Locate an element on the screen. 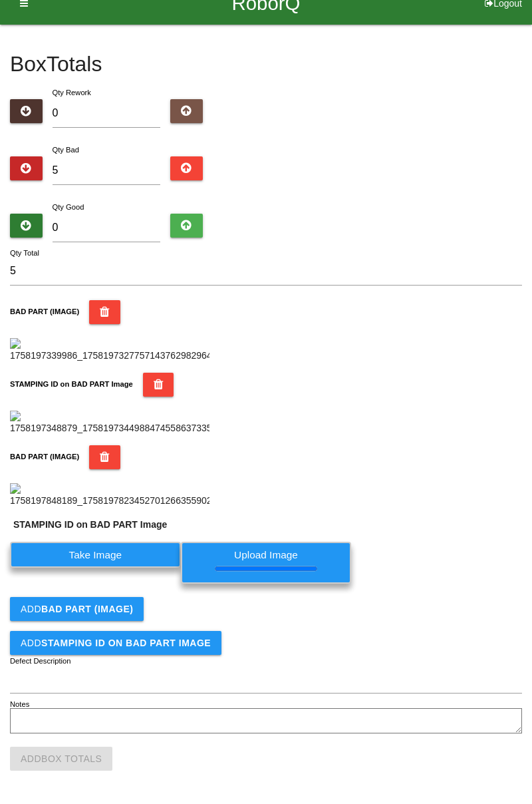 This screenshot has width=532, height=804. label: Take Image is located at coordinates (95, 554).